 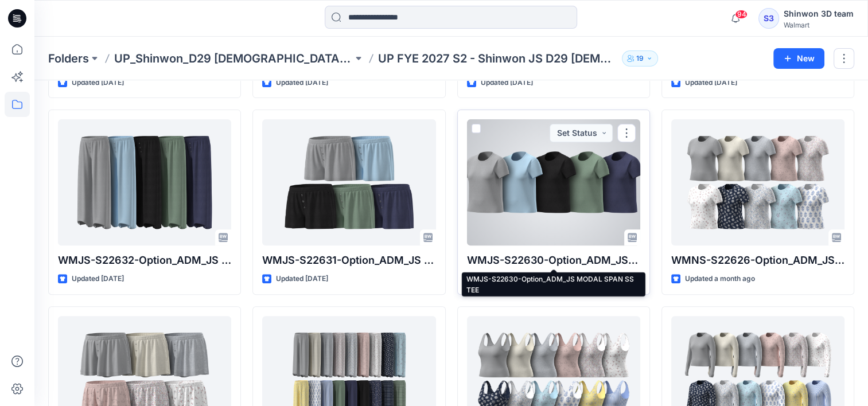 I want to click on a: WMNS-S22626-Option_ADM_JS DROP NEEDLE SS Top, so click(x=758, y=182).